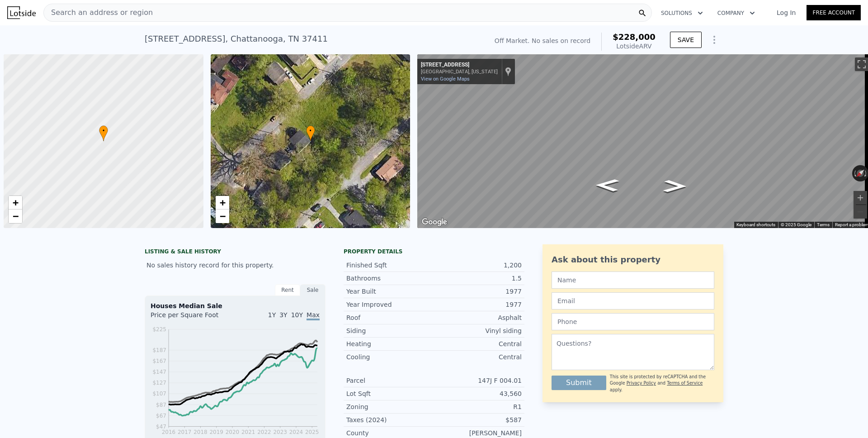 This screenshot has width=868, height=438. What do you see at coordinates (714, 40) in the screenshot?
I see `button: Show Options` at bounding box center [714, 40].